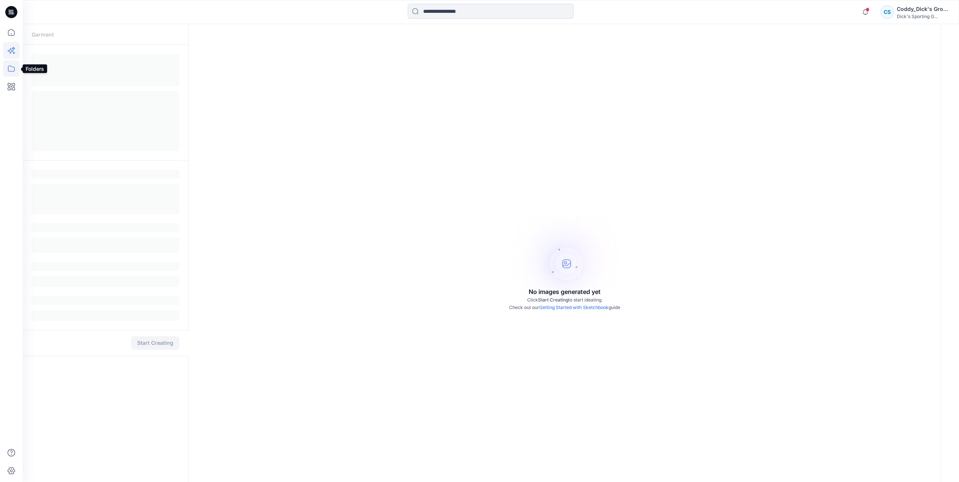 This screenshot has height=482, width=959. I want to click on p: No images generated yet, so click(564, 292).